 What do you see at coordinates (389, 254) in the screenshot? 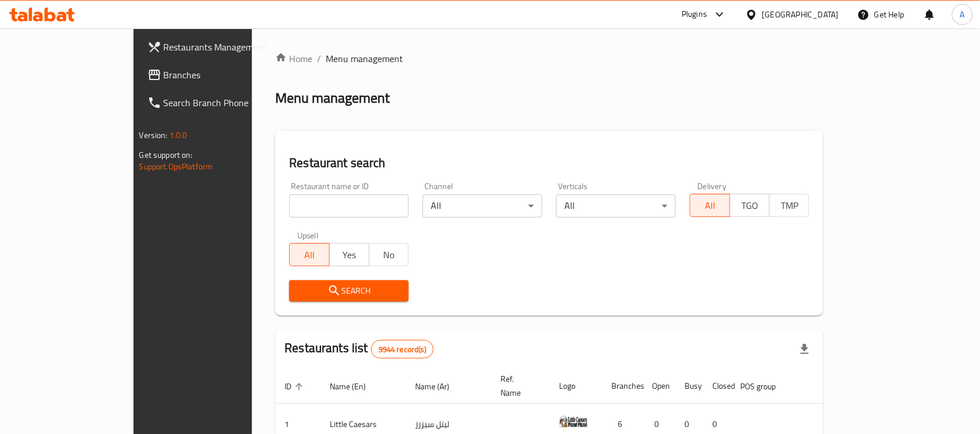
I see `span: No` at bounding box center [389, 254].